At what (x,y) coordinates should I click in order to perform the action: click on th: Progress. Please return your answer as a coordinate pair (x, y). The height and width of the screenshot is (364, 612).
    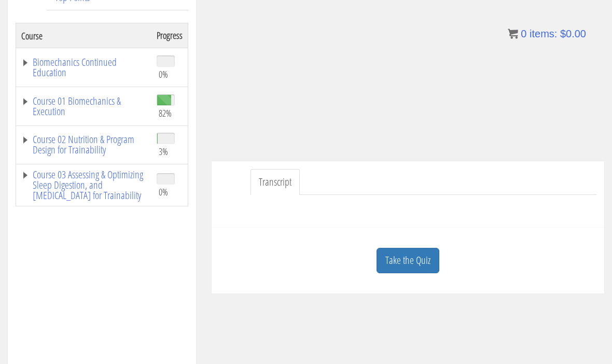
    Looking at the image, I should click on (170, 36).